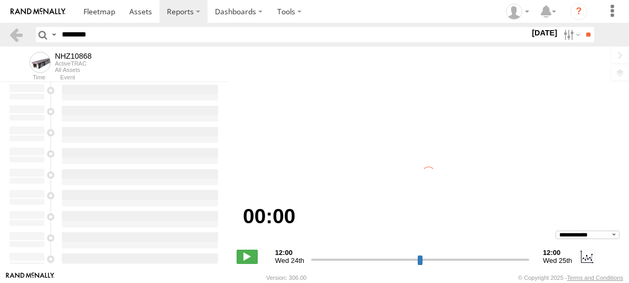  What do you see at coordinates (73, 56) in the screenshot?
I see `div: NHZ10868 - View Asset History` at bounding box center [73, 56].